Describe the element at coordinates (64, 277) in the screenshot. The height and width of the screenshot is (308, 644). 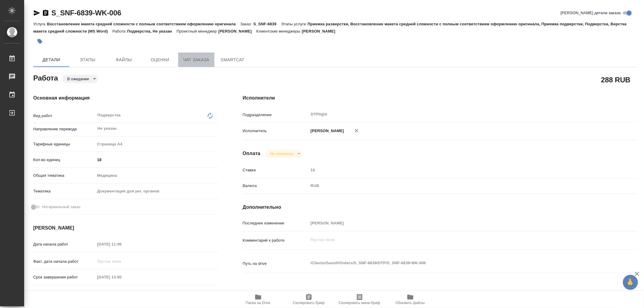
I see `p: Срок завершения работ` at that location.